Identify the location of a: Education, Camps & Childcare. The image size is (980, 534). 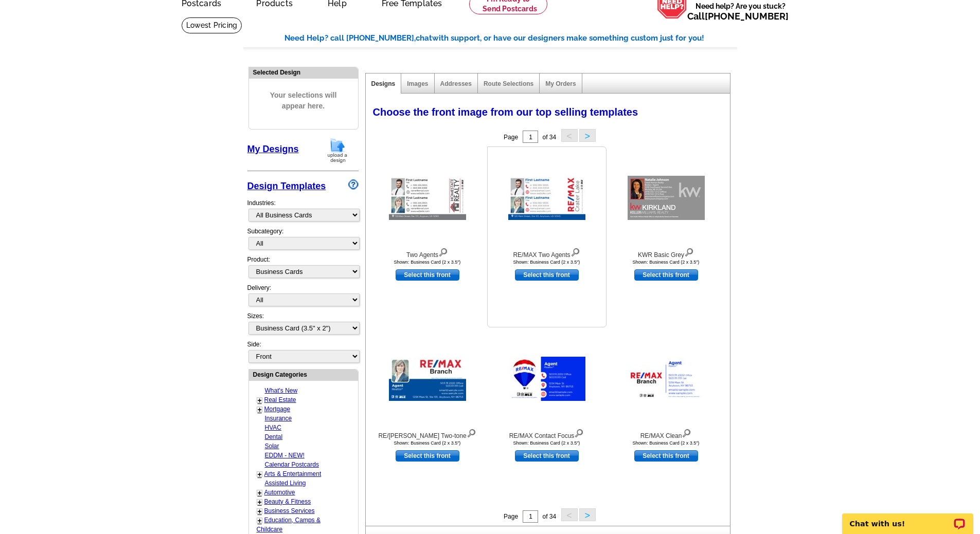
(288, 525).